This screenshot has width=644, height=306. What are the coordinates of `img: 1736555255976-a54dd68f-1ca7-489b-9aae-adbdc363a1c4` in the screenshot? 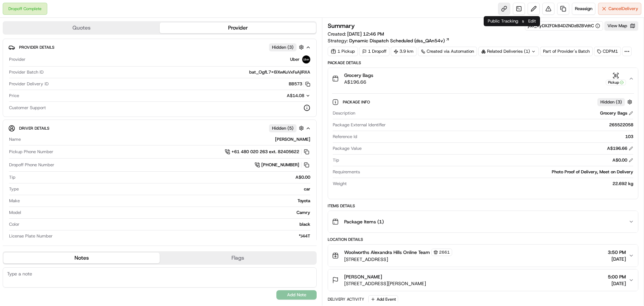 It's located at (13, 71).